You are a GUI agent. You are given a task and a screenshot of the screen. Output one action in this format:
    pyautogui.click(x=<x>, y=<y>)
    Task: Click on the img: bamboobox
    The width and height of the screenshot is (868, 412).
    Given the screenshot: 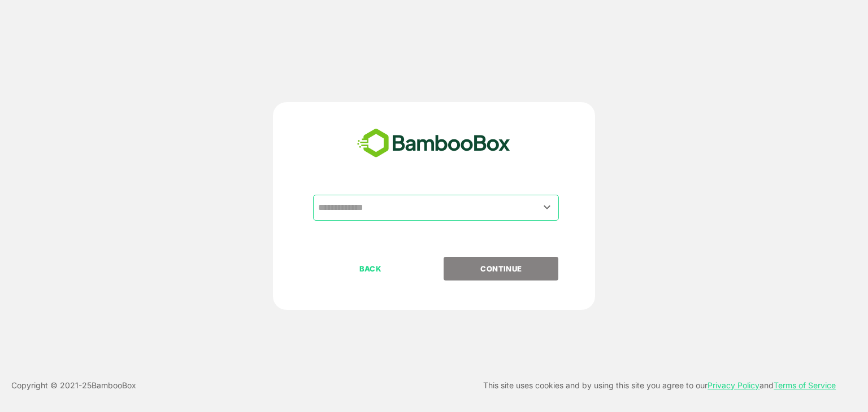 What is the action you would take?
    pyautogui.click(x=433, y=143)
    